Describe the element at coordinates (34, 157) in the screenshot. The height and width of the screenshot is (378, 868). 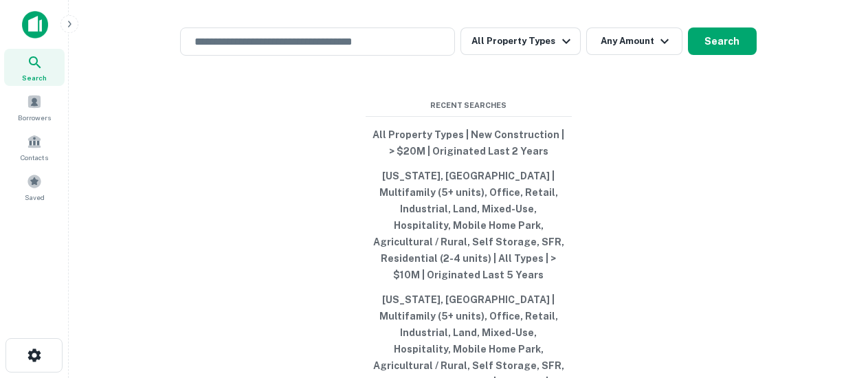
I see `span: Contacts` at that location.